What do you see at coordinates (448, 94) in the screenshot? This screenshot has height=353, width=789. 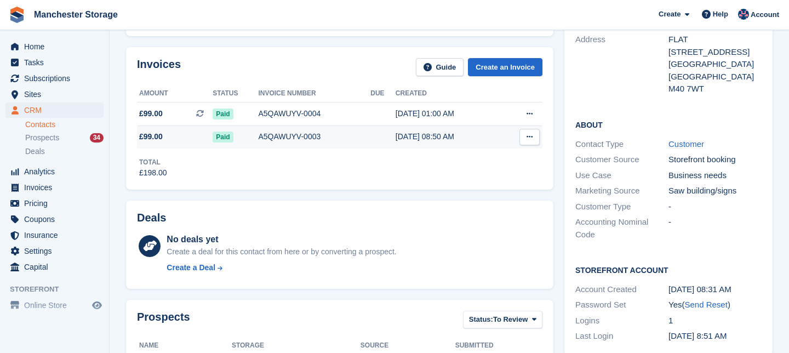 I see `th: Created` at bounding box center [448, 94].